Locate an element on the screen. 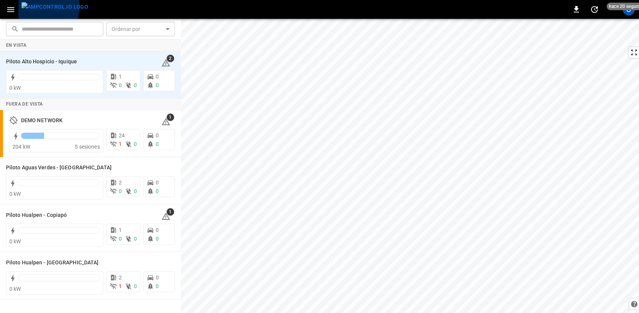  img: ampcontrol.io logo is located at coordinates (55, 7).